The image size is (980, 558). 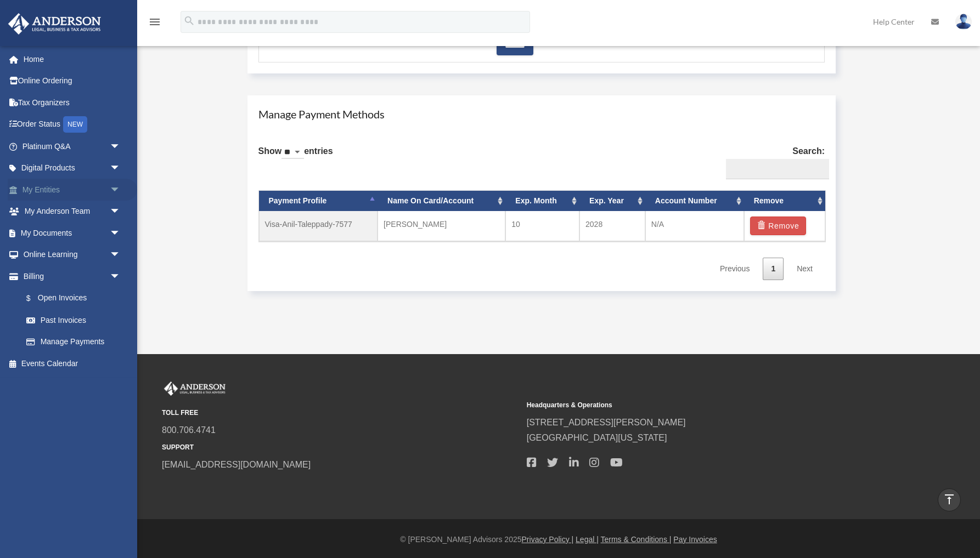 What do you see at coordinates (72, 190) in the screenshot?
I see `a: My Entitiesarrow_drop_down` at bounding box center [72, 190].